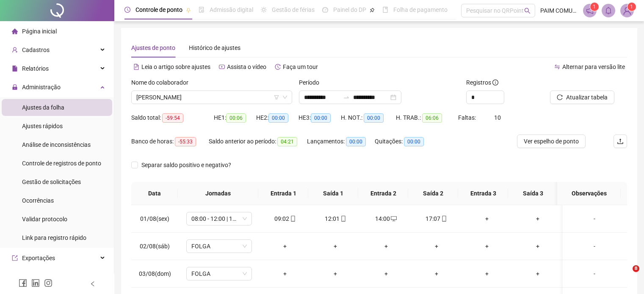  What do you see at coordinates (154, 219) in the screenshot?
I see `span: 01/08(sex)` at bounding box center [154, 219].